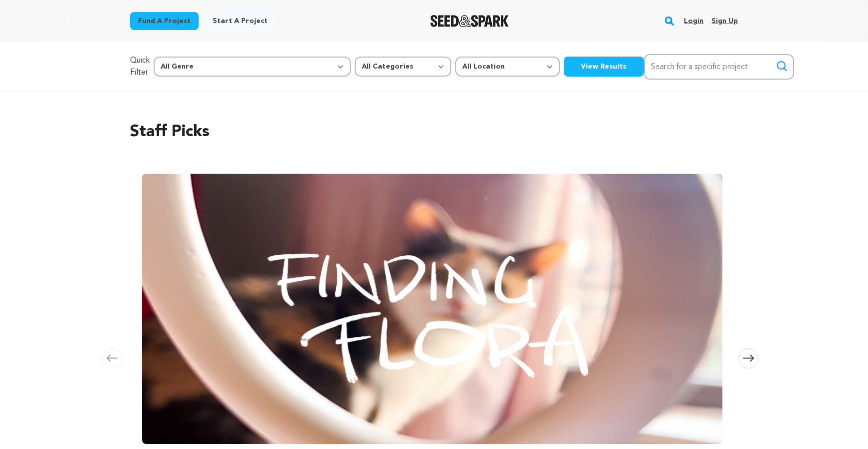  I want to click on p: Quick Filter, so click(140, 67).